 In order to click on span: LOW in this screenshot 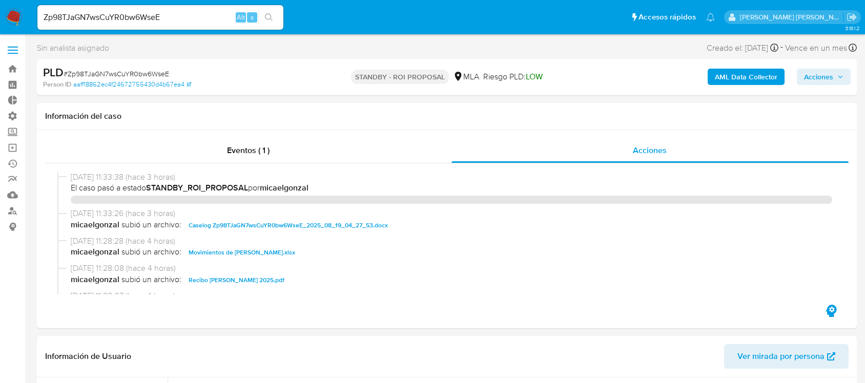, I will do `click(534, 76)`.